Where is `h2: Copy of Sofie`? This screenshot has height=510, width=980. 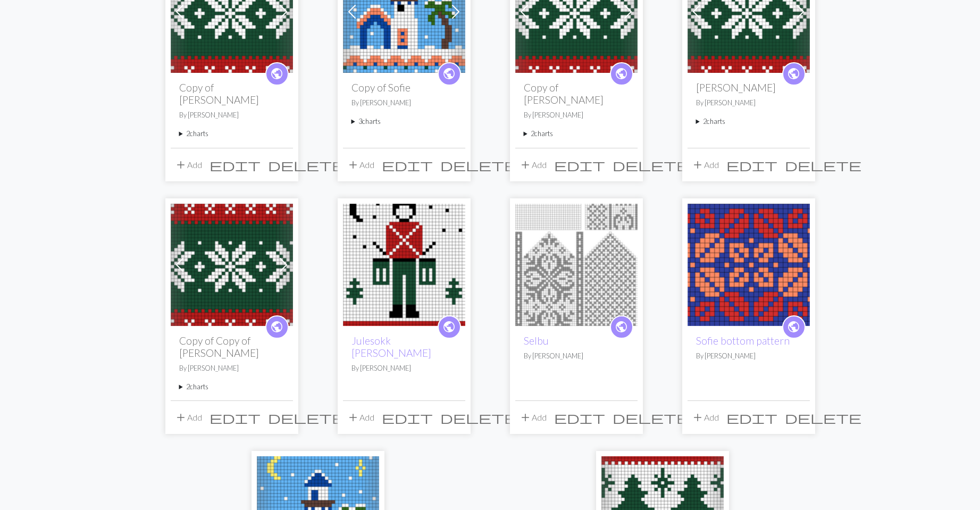 h2: Copy of Sofie is located at coordinates (404, 87).